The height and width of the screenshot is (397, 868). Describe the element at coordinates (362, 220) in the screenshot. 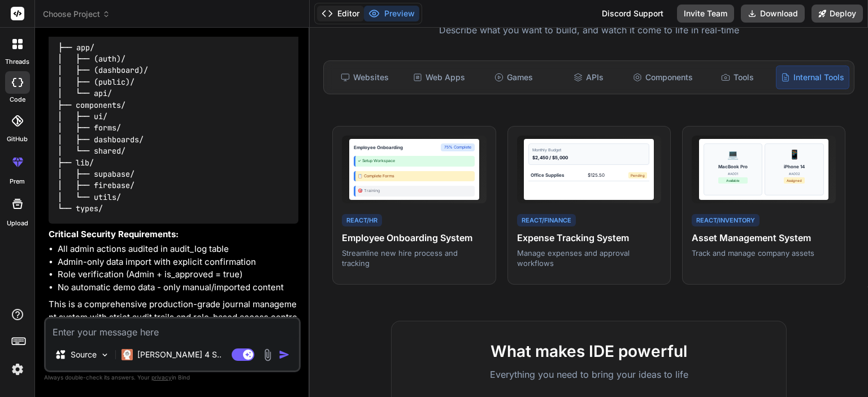

I see `div: React/HR` at that location.